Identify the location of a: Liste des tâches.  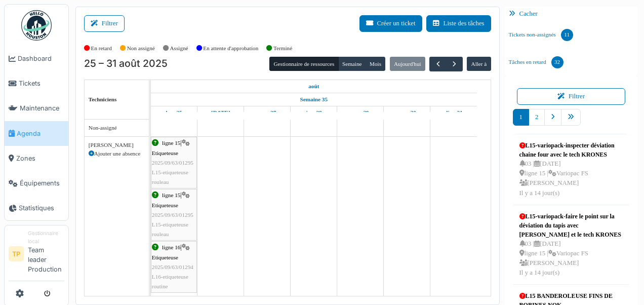
(458, 24).